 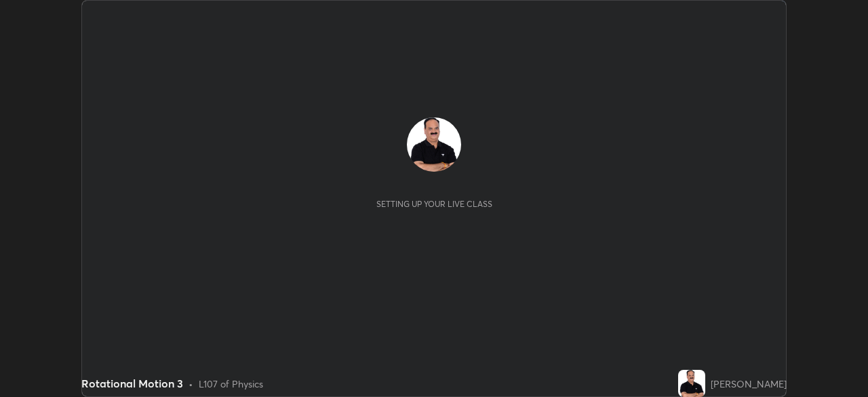 What do you see at coordinates (231, 383) in the screenshot?
I see `div: L107 of Physics` at bounding box center [231, 383].